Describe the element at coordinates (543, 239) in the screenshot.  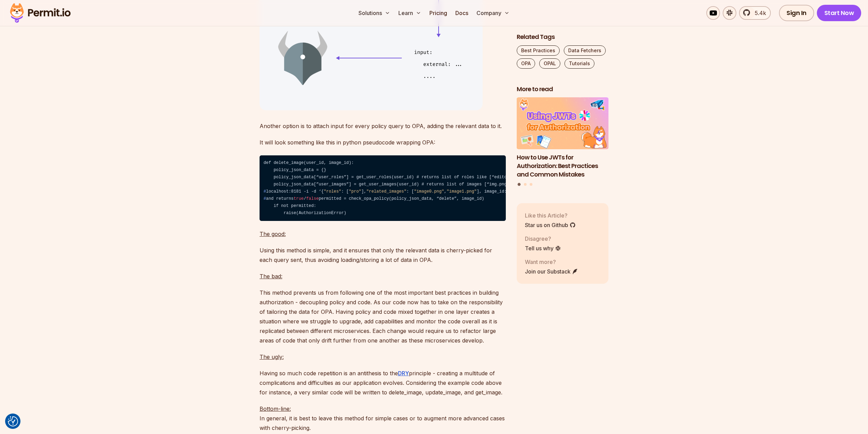
I see `p: Disagree?` at that location.